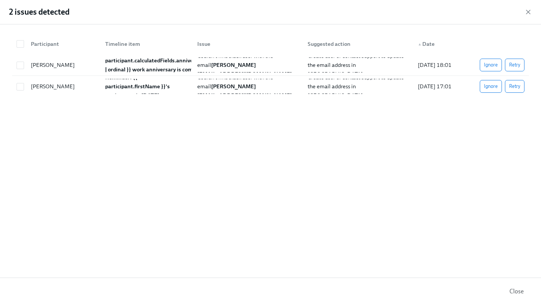 The width and height of the screenshot is (541, 305). What do you see at coordinates (517, 292) in the screenshot?
I see `span: Close` at bounding box center [517, 292].